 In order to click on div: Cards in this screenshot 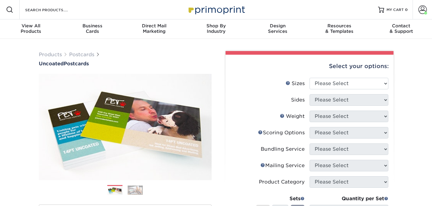, I will do `click(93, 29)`.